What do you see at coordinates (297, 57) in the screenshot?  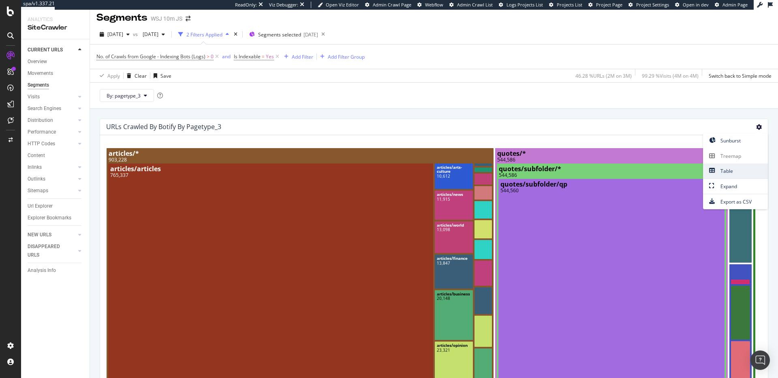 I see `button: Add Filter` at bounding box center [297, 57].